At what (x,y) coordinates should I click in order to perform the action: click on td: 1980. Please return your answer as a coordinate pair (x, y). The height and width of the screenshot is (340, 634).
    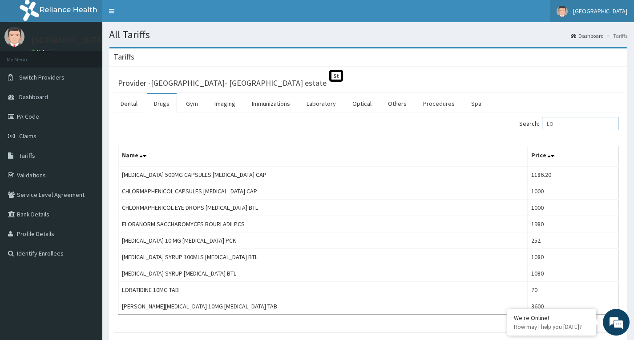
    Looking at the image, I should click on (573, 224).